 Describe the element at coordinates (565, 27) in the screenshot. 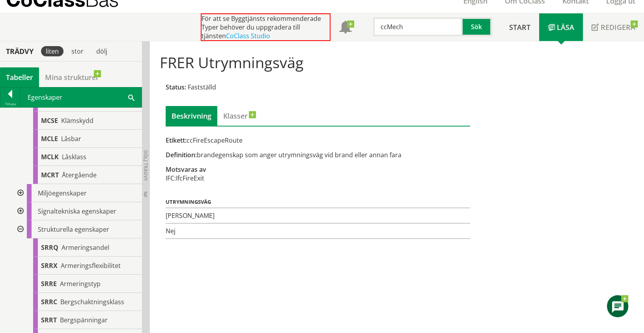

I see `span: Läsa` at that location.